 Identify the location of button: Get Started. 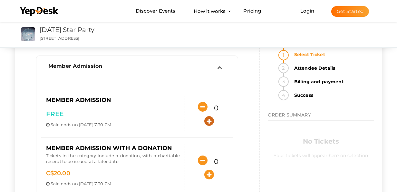
(350, 11).